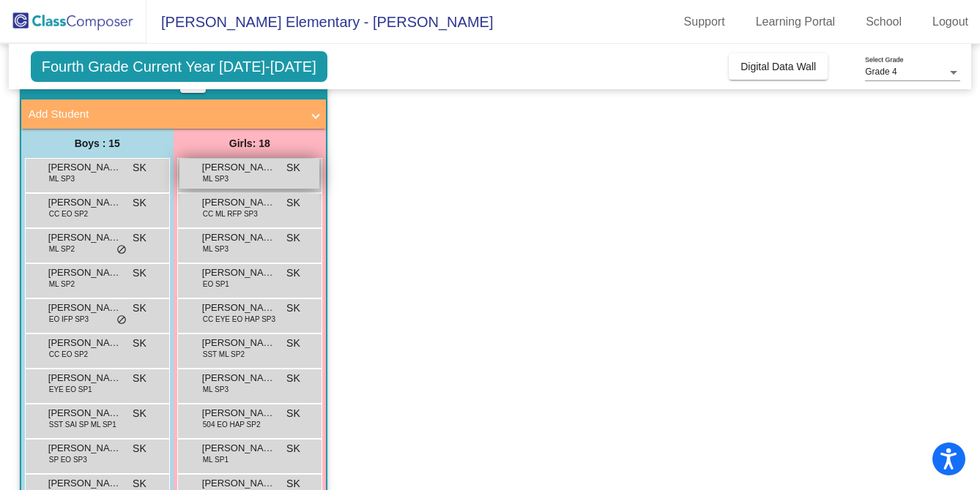 The image size is (980, 490). Describe the element at coordinates (705, 22) in the screenshot. I see `a: Support` at that location.